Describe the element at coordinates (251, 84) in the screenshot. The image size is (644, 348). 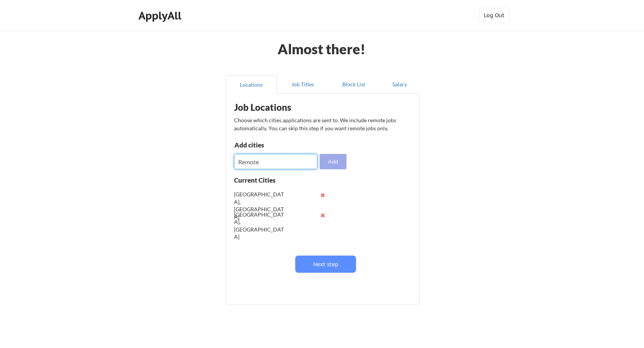
I see `button: Locations` at that location.